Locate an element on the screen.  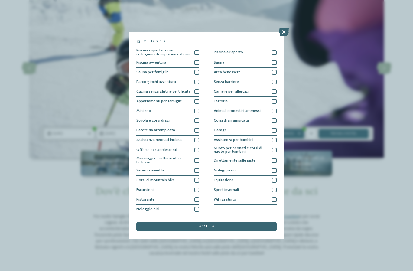
span: Assistenza per bambini is located at coordinates (233, 140).